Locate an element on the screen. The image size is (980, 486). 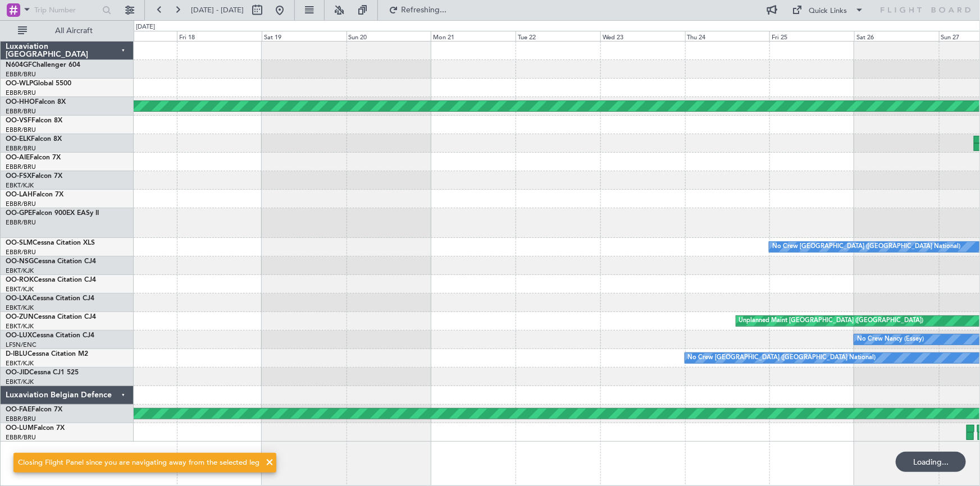
span: OO-LUX is located at coordinates (19, 335).